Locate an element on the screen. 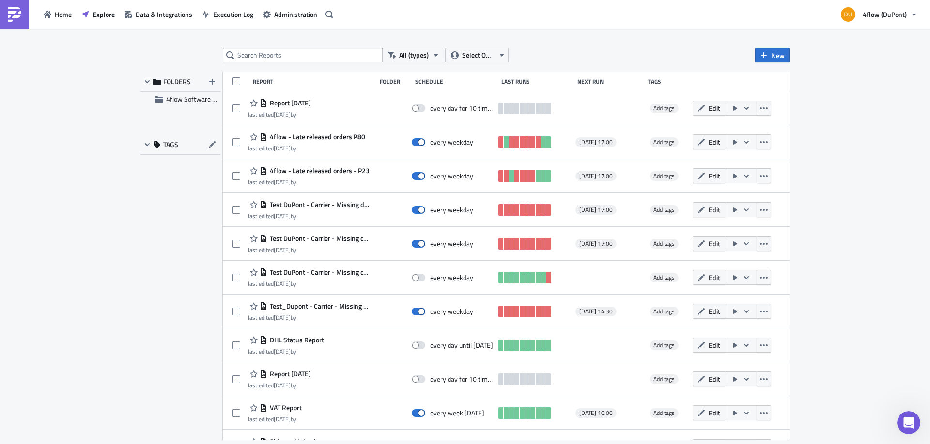 The height and width of the screenshot is (444, 930). span: Select Owner is located at coordinates (478, 55).